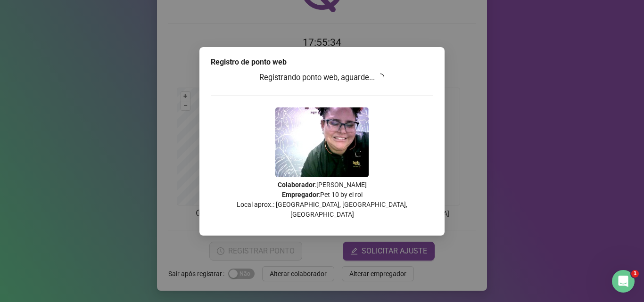 Image resolution: width=644 pixels, height=302 pixels. Describe the element at coordinates (635, 274) in the screenshot. I see `span: 1` at that location.